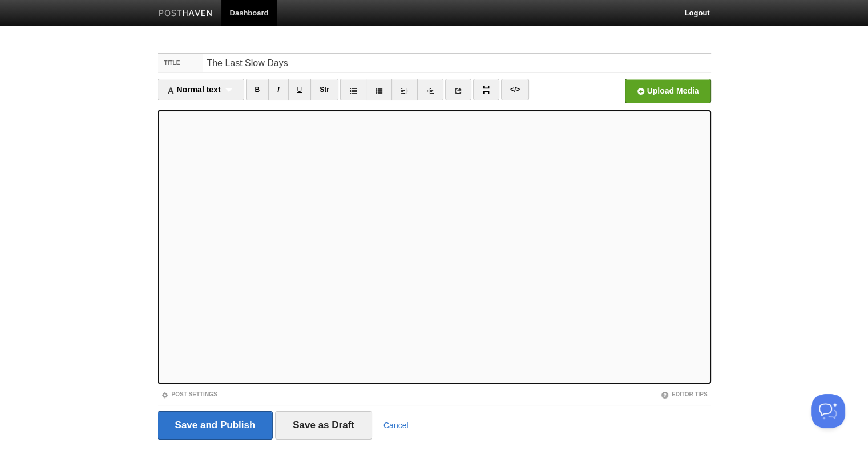 The width and height of the screenshot is (868, 451). What do you see at coordinates (189, 394) in the screenshot?
I see `a: Post Settings` at bounding box center [189, 394].